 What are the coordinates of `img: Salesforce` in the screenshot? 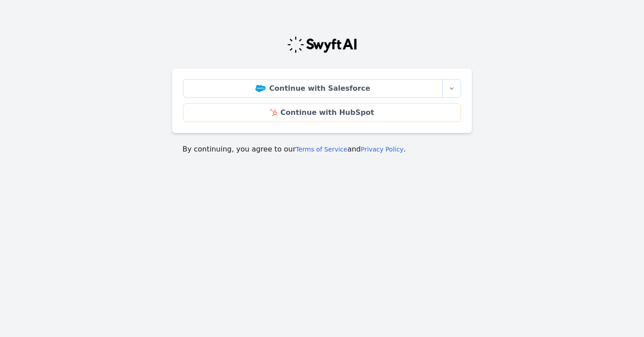 It's located at (260, 89).